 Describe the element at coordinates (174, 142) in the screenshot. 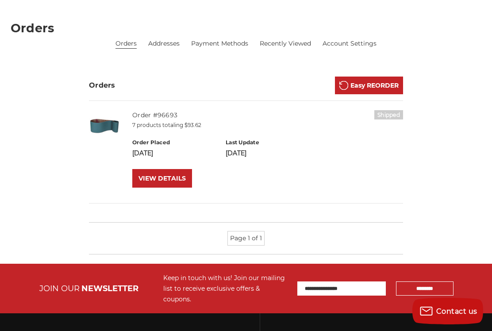

I see `h6: Order Placed` at that location.